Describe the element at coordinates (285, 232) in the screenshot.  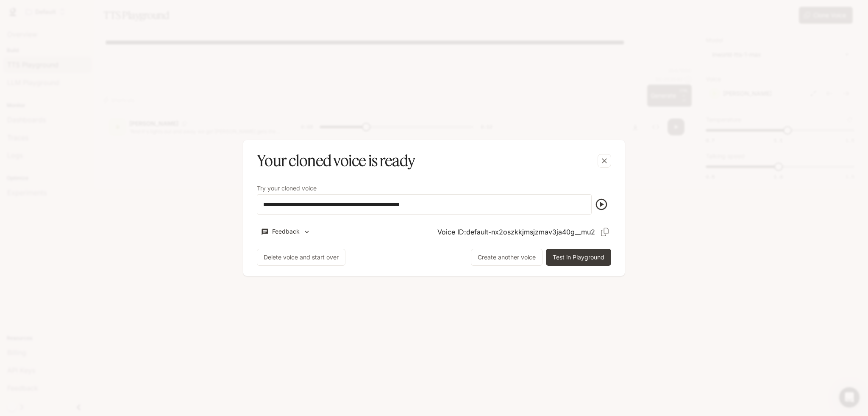
I see `button: Feedback` at that location.